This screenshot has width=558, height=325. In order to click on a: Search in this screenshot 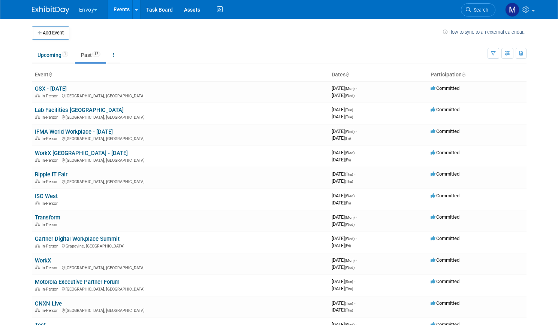, I will do `click(478, 10)`.